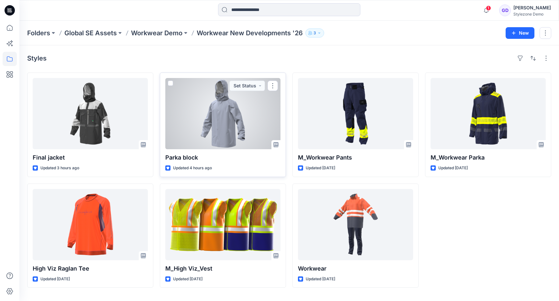 The image size is (559, 301). What do you see at coordinates (37, 58) in the screenshot?
I see `h4: Styles` at bounding box center [37, 58].